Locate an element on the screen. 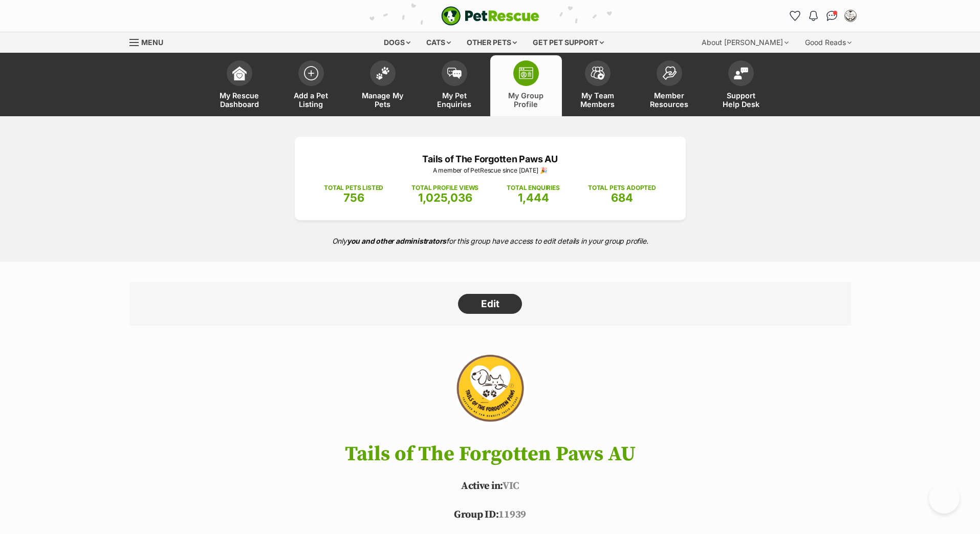 The height and width of the screenshot is (534, 980). img: member-resources-icon-8e73f808a243e03378d46382f2149f9095a855e16c252ad45f914b54edf8863c.svg is located at coordinates (669, 73).